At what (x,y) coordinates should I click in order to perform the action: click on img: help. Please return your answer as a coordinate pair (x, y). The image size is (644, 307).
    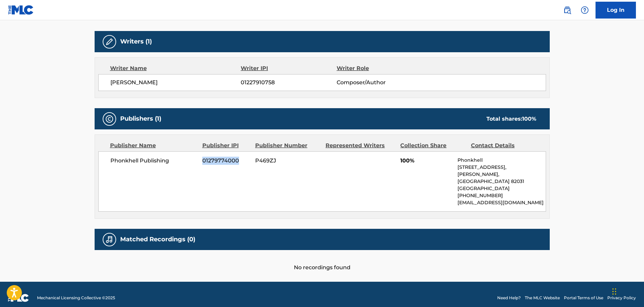
    Looking at the image, I should click on (585, 10).